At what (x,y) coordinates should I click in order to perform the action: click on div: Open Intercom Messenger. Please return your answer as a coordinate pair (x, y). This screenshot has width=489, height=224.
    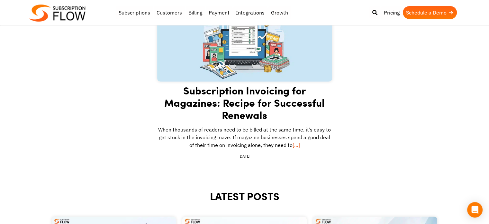
    Looking at the image, I should click on (475, 209).